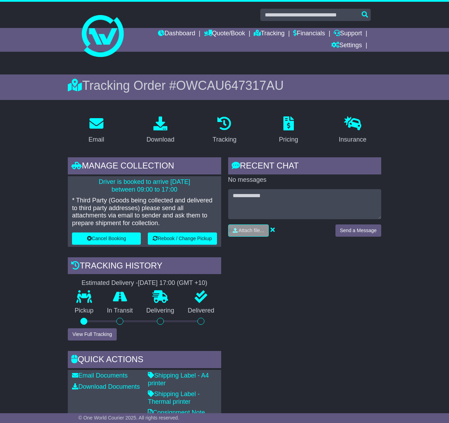 The width and height of the screenshot is (449, 423). What do you see at coordinates (225, 34) in the screenshot?
I see `a: Quote/Book` at bounding box center [225, 34].